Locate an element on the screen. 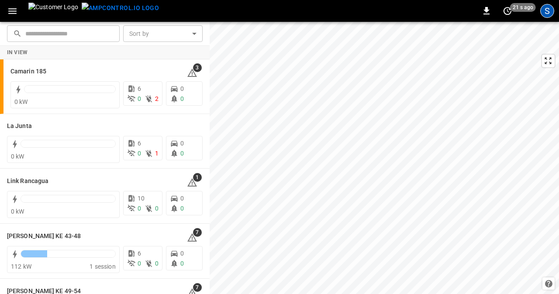 The image size is (559, 294). strong: In View is located at coordinates (17, 52).